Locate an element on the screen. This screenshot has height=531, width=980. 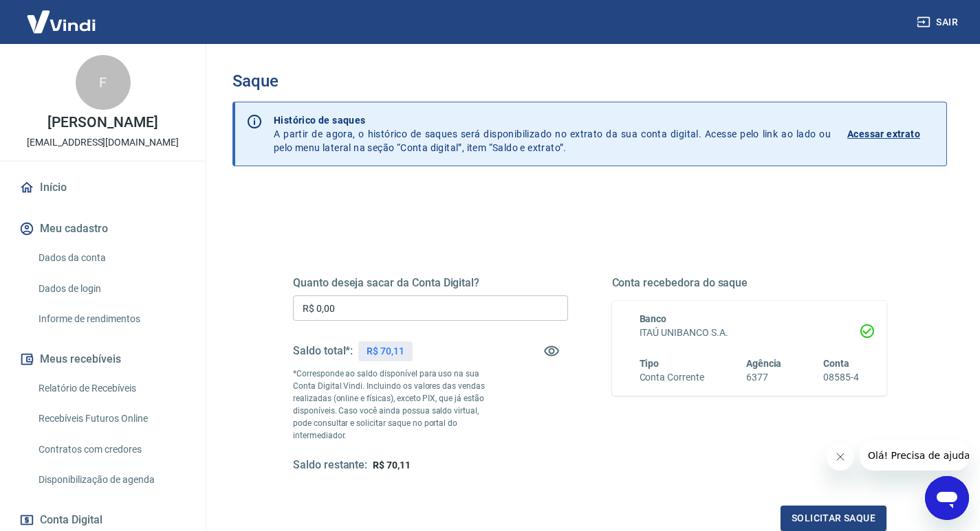
p: Acessar extrato is located at coordinates (883, 134).